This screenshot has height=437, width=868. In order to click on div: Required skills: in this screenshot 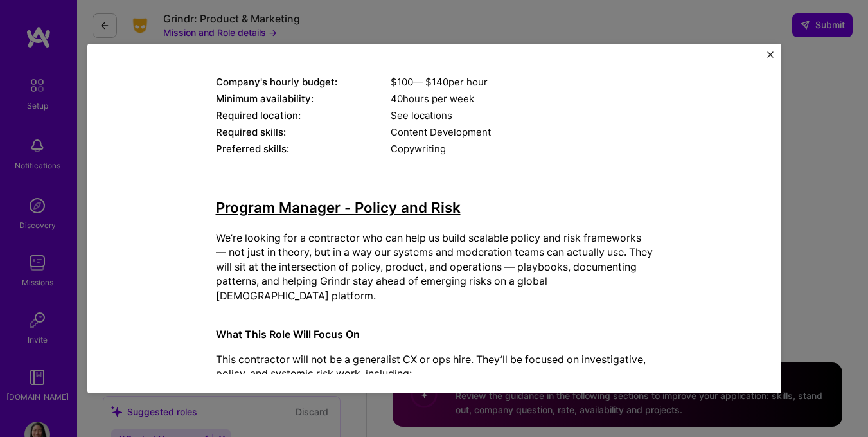, I will do `click(303, 131)`.